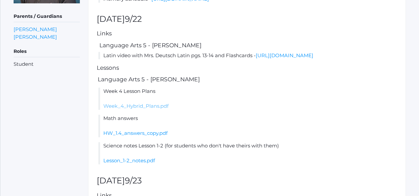  I want to click on h5: Lessons, so click(247, 68).